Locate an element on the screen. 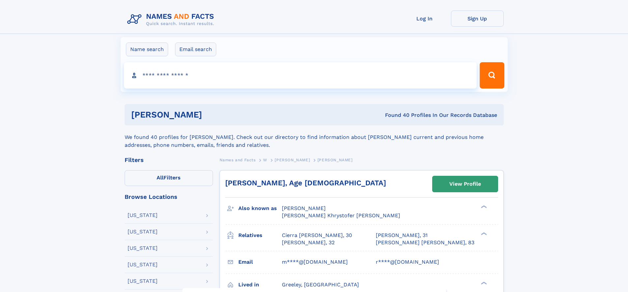  h3: Relatives is located at coordinates (260, 236).